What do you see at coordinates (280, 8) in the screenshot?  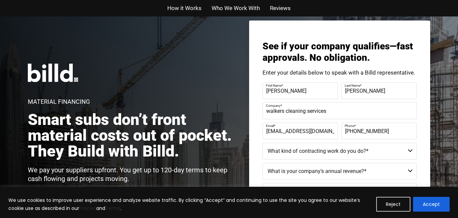 I see `span: Reviews` at bounding box center [280, 8].